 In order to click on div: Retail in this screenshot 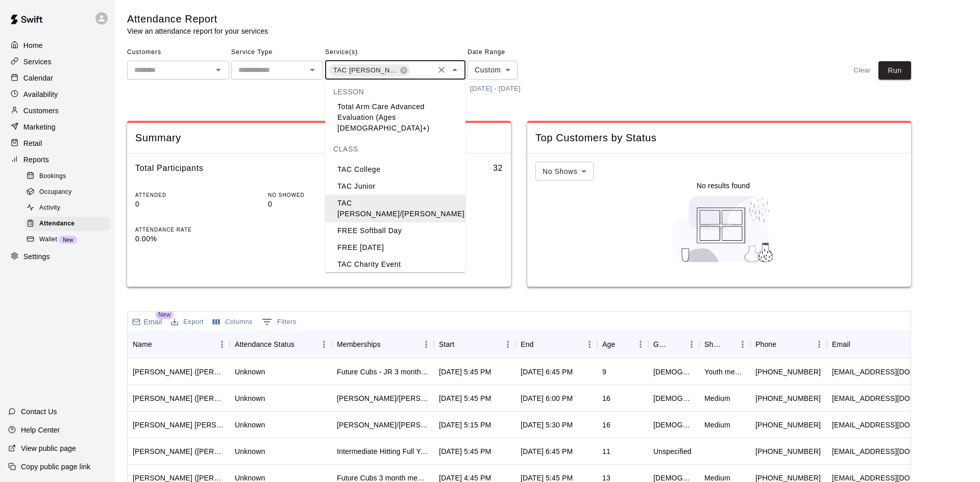, I will do `click(57, 143)`.